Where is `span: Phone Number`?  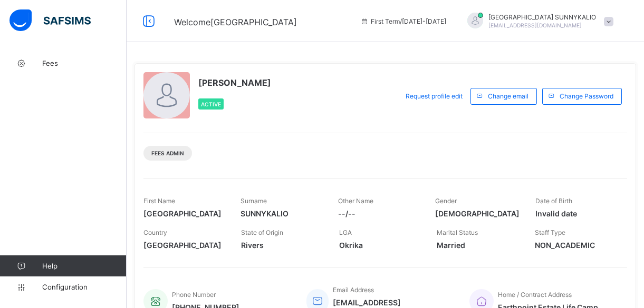
span: Phone Number is located at coordinates (194, 294).